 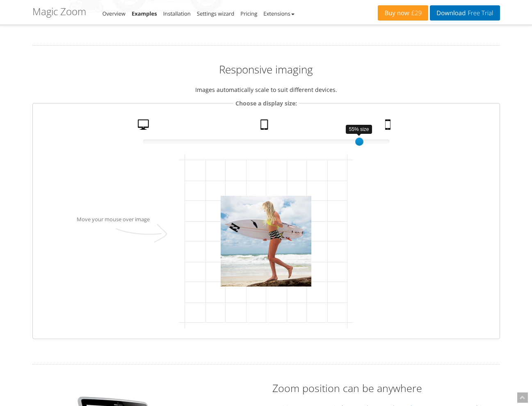 I want to click on img: Magic Zoom - Examples, so click(x=134, y=232).